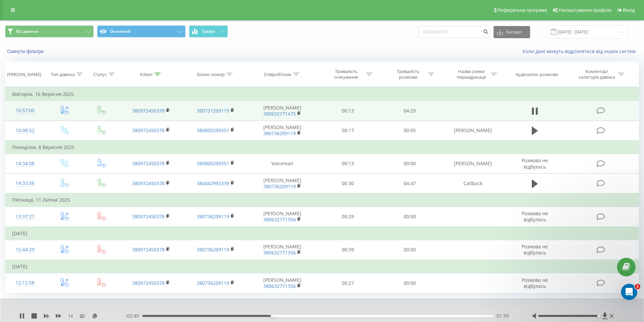  What do you see at coordinates (512, 32) in the screenshot?
I see `button: Експорт` at bounding box center [512, 32].